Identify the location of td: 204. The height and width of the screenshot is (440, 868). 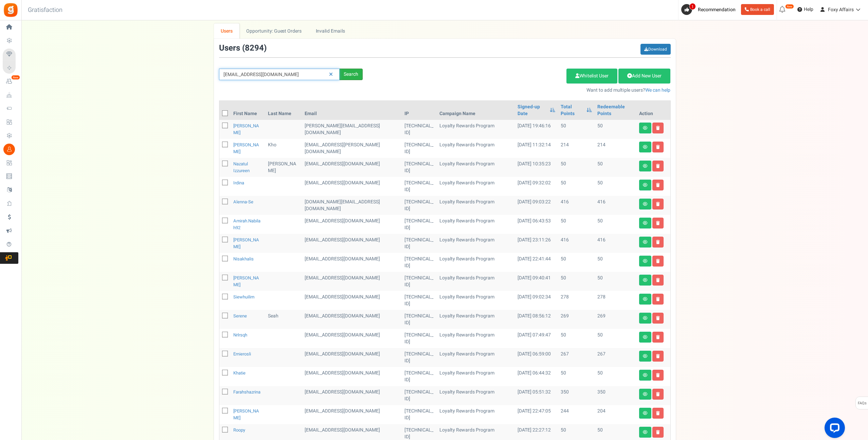
(615, 414).